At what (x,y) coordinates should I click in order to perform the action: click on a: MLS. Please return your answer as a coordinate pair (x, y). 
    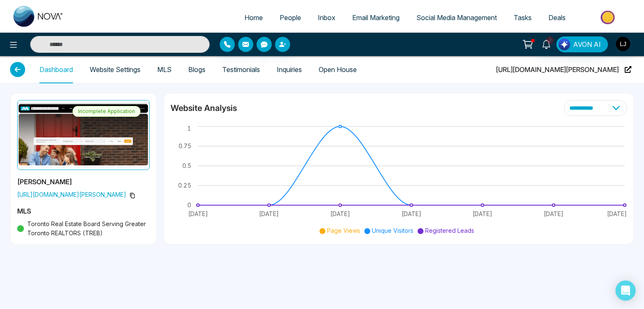
    Looking at the image, I should click on (164, 70).